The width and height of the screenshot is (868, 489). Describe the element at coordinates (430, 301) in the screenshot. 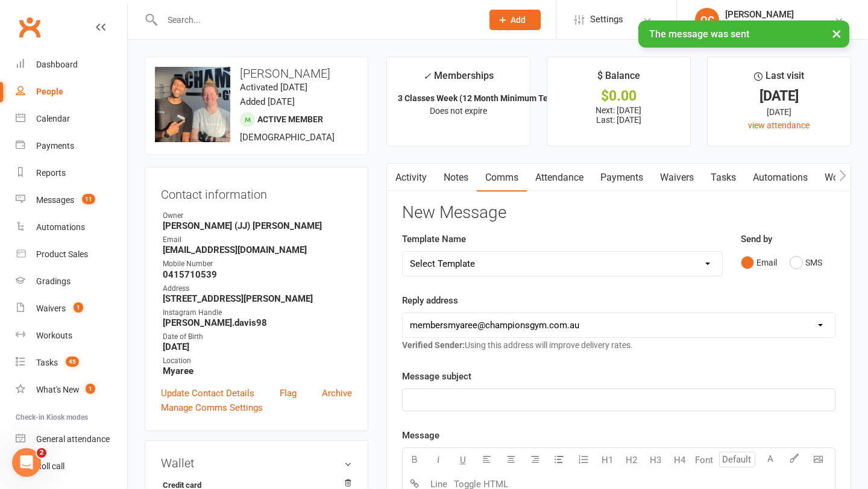

I see `label: Reply address` at that location.